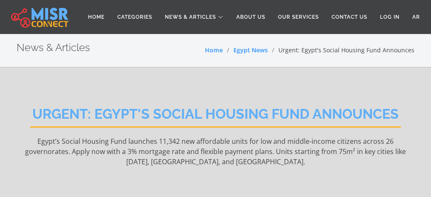  Describe the element at coordinates (390, 17) in the screenshot. I see `a: Log in` at that location.